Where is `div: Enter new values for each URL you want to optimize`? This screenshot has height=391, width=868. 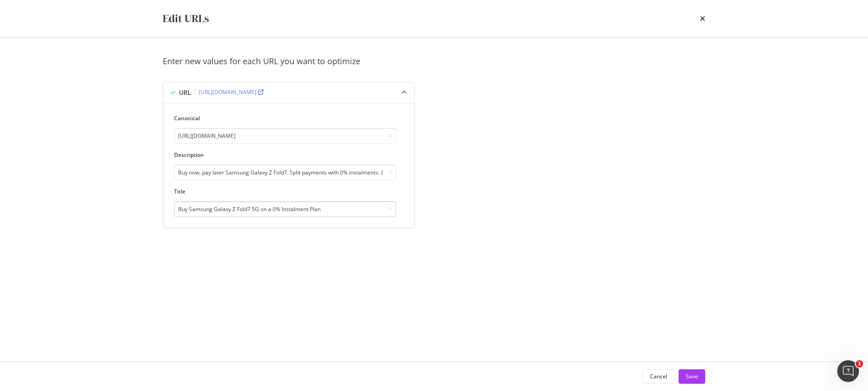 div: Enter new values for each URL you want to optimize is located at coordinates (434, 61).